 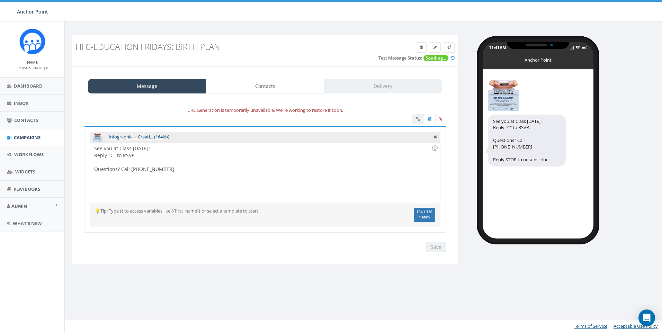 I want to click on div: Open Intercom Messenger, so click(x=647, y=318).